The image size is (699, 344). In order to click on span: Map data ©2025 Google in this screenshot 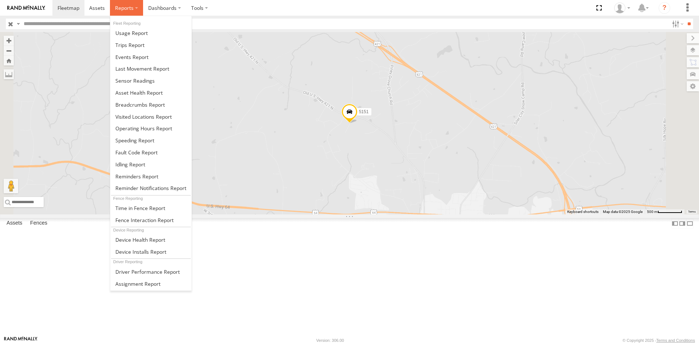, I will do `click(623, 212)`.